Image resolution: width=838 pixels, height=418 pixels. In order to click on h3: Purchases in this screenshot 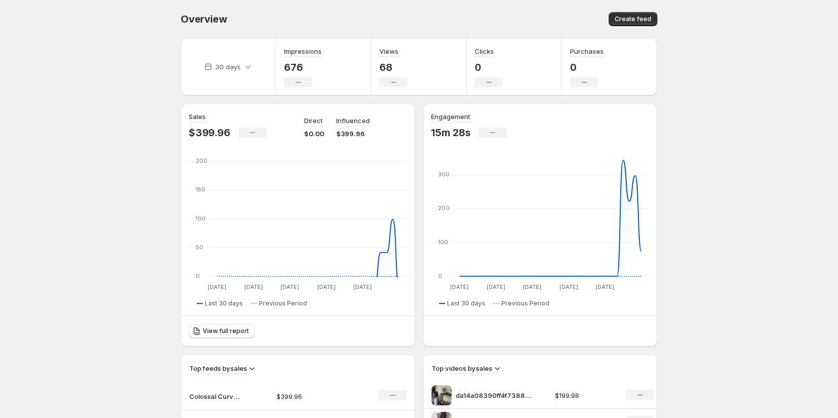, I will do `click(587, 51)`.